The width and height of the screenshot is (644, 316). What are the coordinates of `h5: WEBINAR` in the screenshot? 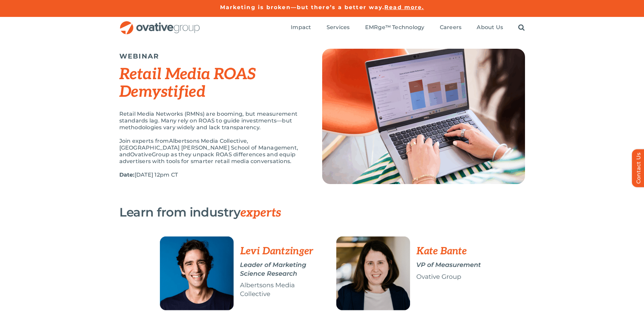 It's located at (212, 56).